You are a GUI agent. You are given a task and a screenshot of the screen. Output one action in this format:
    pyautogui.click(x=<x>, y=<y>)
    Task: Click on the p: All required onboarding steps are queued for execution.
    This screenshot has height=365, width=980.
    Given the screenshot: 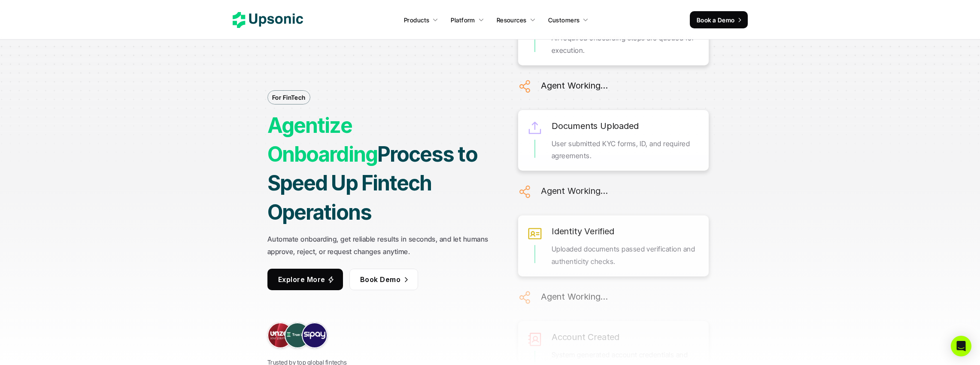 What is the action you would take?
    pyautogui.click(x=626, y=44)
    